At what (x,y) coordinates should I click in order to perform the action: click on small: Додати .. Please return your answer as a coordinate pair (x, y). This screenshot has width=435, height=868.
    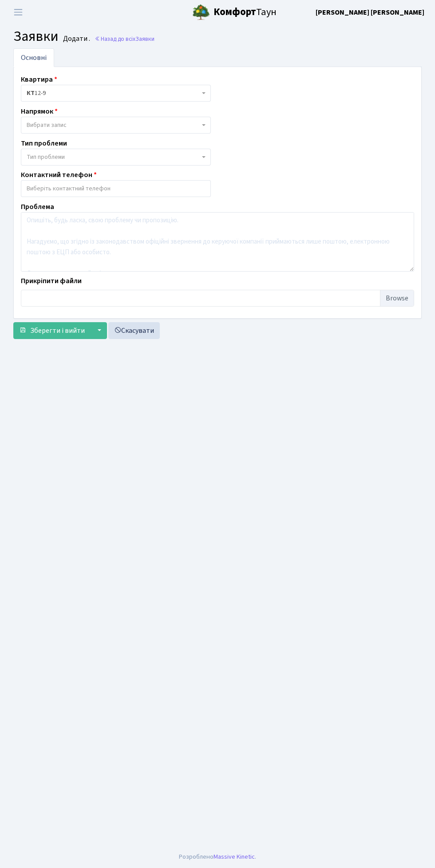
    Looking at the image, I should click on (76, 38).